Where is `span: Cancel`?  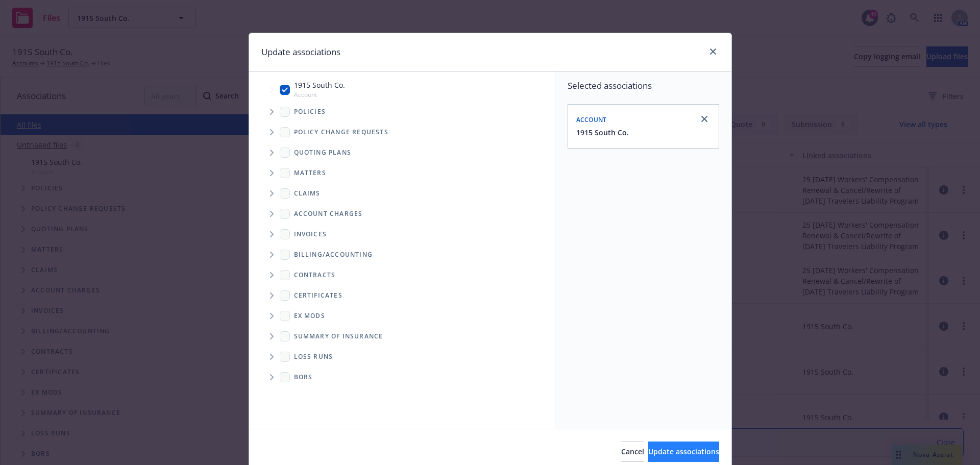 span: Cancel is located at coordinates (633, 451).